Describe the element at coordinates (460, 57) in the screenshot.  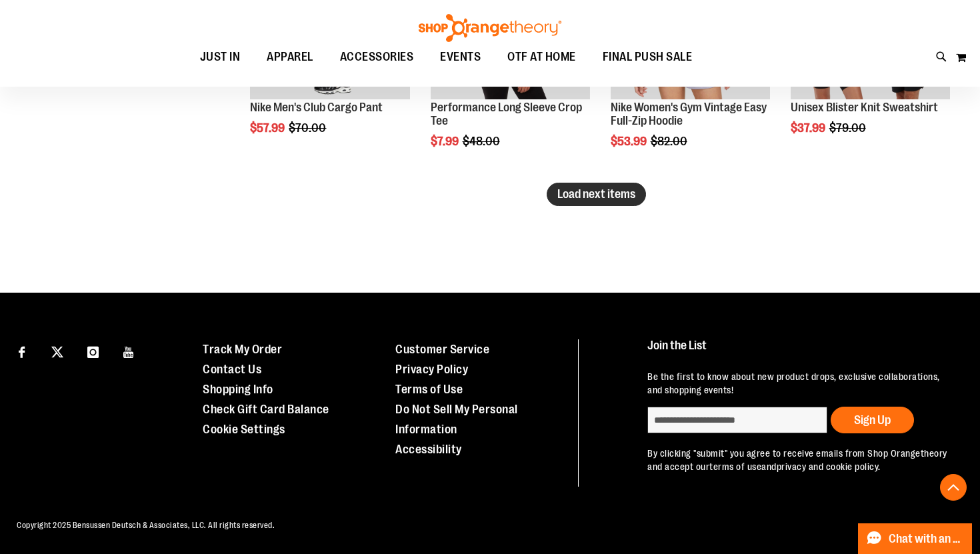
I see `span: EVENTS` at that location.